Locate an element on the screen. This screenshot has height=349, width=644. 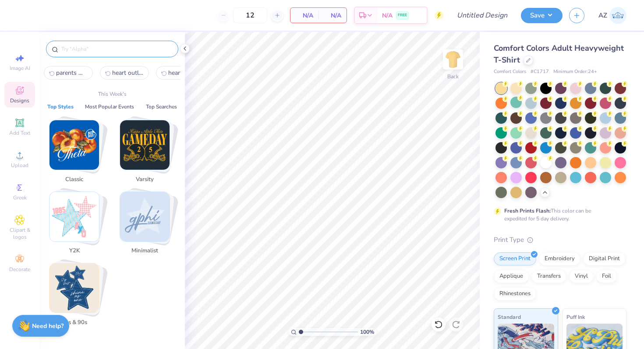
button: Top Styles is located at coordinates (61, 107).